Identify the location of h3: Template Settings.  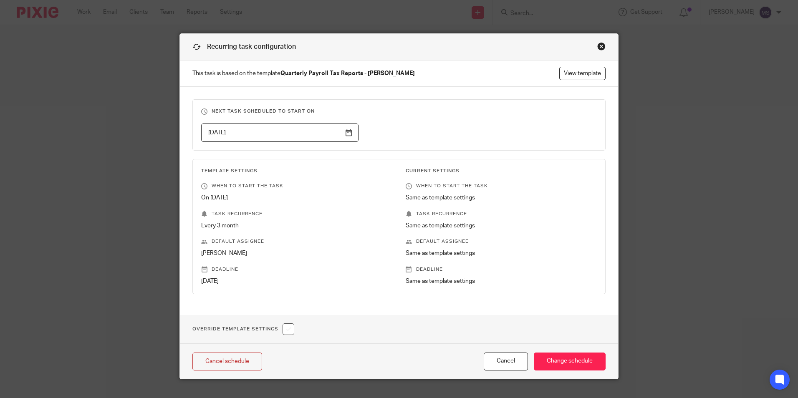
(297, 171).